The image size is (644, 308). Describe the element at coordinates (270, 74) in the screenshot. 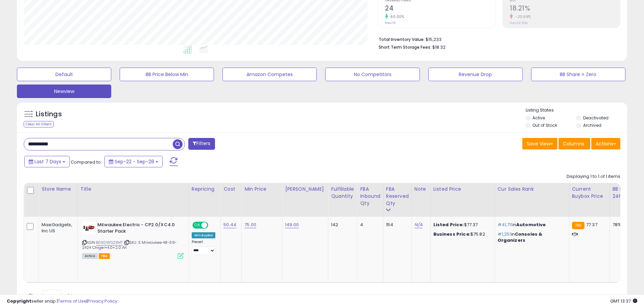

I see `button: Amazon Competes` at that location.